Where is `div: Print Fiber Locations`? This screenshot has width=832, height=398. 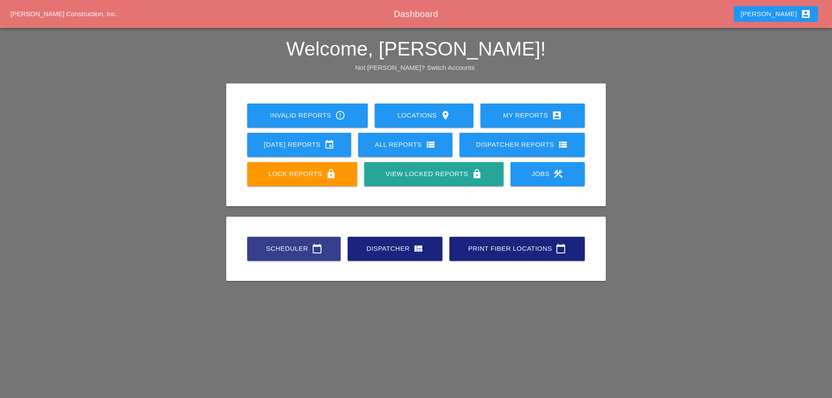 div: Print Fiber Locations is located at coordinates (517, 249).